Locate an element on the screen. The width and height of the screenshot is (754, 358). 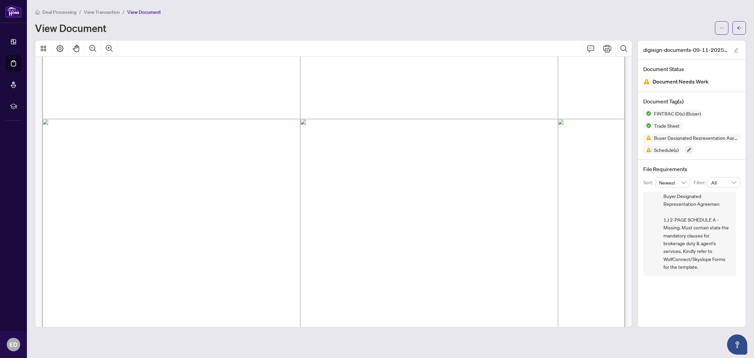
span: digisign-documents-09-11-2025.pdf is located at coordinates (685, 50).